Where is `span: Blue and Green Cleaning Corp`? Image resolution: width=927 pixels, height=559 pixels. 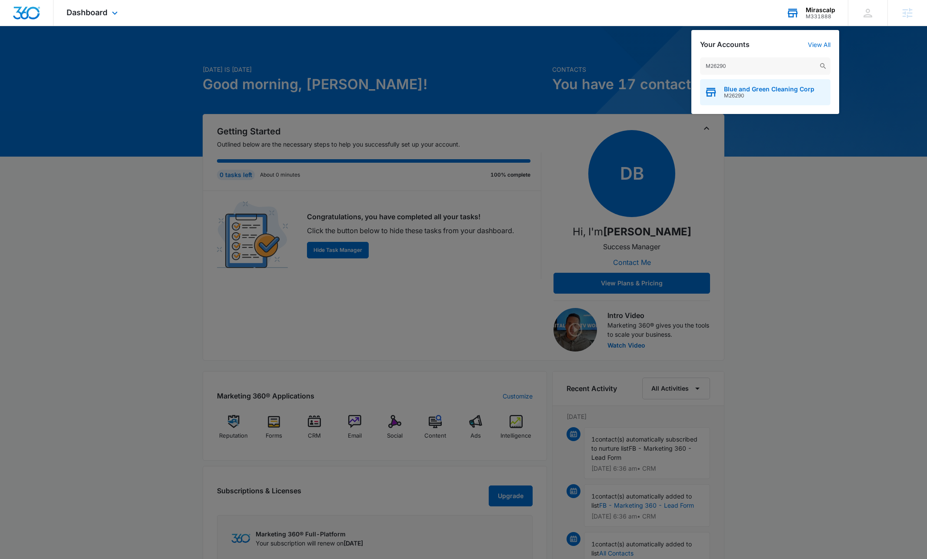 span: Blue and Green Cleaning Corp is located at coordinates (769, 89).